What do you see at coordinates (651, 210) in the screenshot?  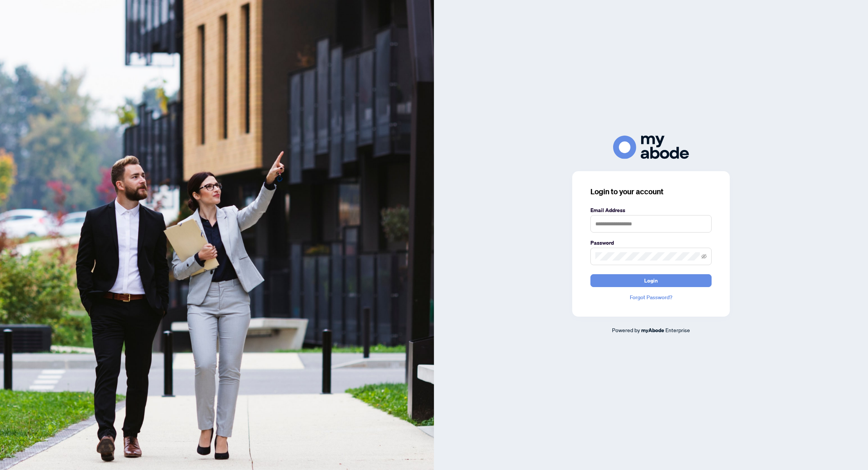 I see `label: Email Address` at bounding box center [651, 210].